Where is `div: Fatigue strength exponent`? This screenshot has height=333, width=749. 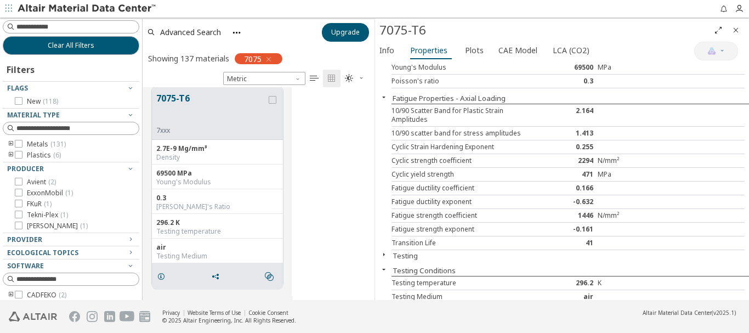 div: Fatigue strength exponent is located at coordinates (465, 229).